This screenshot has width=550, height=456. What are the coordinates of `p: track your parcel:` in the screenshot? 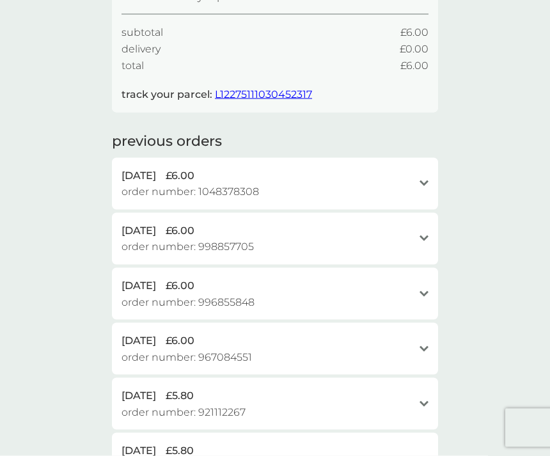 It's located at (217, 95).